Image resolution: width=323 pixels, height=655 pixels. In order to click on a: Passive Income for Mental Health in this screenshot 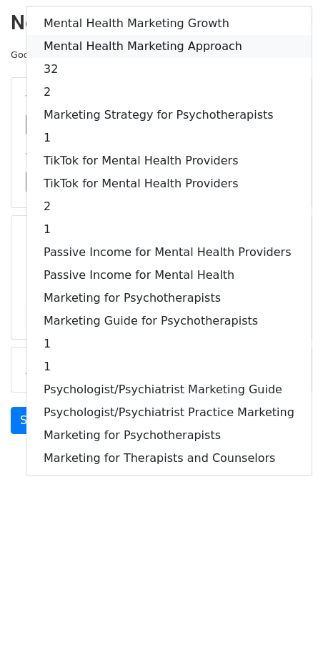, I will do `click(169, 275)`.